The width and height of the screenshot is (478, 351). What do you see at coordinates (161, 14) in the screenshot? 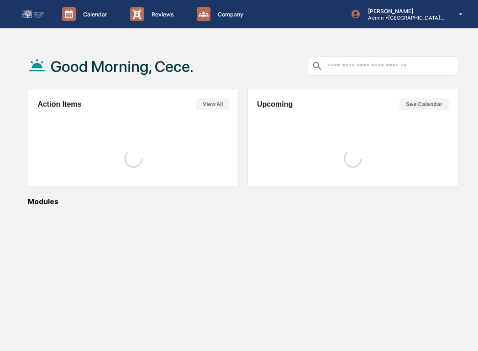
I see `p: Reviews` at bounding box center [161, 14].